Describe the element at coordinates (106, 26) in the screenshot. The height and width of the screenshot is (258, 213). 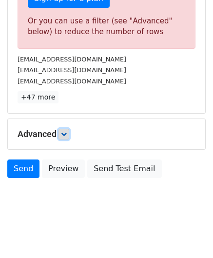
I see `div: Or you can use a filter (see "Advanced" below) to reduce the number of rows` at that location.